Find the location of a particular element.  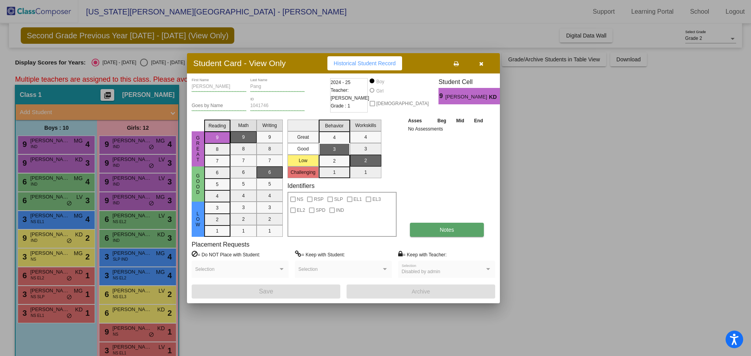

span: 2024 - 25 is located at coordinates (340, 83).